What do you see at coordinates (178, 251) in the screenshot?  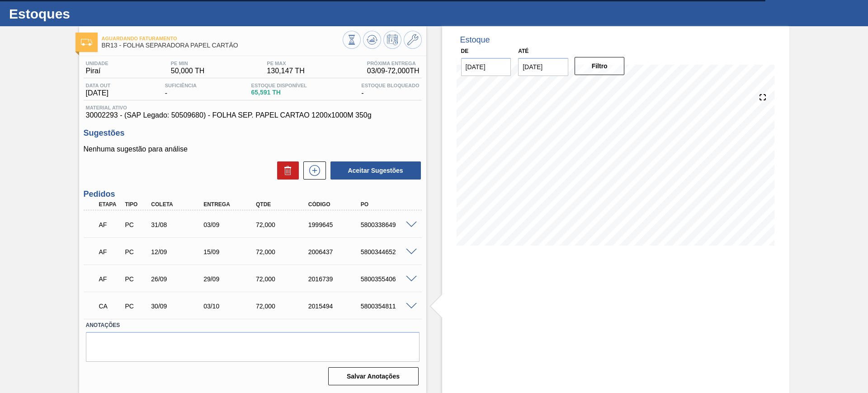 I see `div: 12/09/2025` at bounding box center [178, 251].